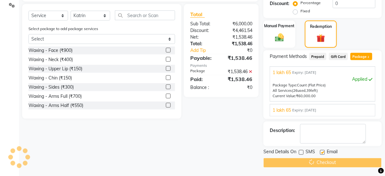  What do you see at coordinates (63, 29) in the screenshot?
I see `label: Select package to add package services` at bounding box center [63, 29].